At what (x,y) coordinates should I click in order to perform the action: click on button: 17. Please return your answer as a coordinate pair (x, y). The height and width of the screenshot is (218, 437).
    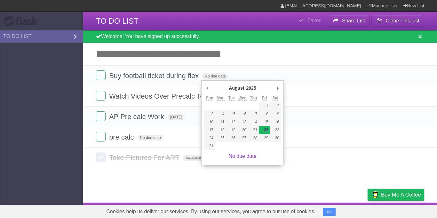
    Looking at the image, I should click on (210, 130).